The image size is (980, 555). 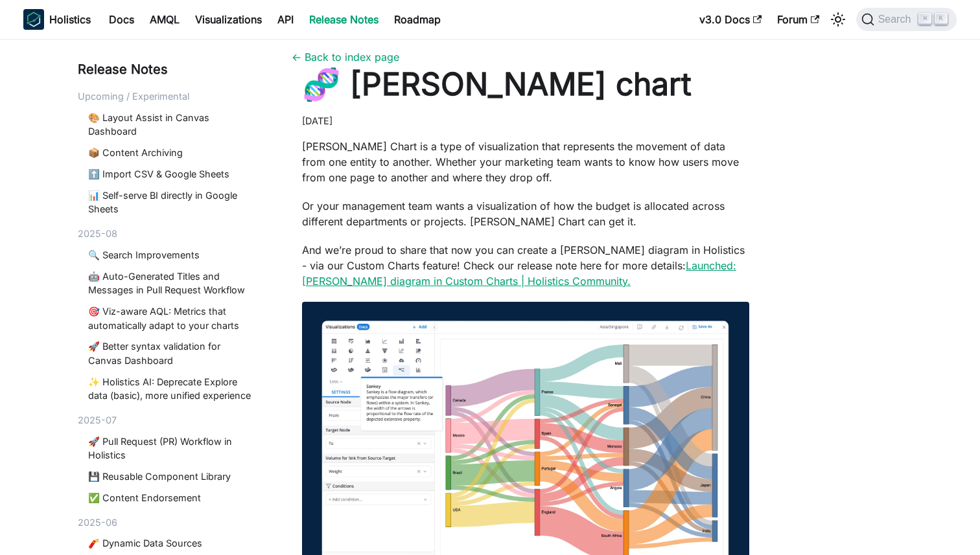 What do you see at coordinates (172, 543) in the screenshot?
I see `a: 🧨 Dynamic Data Sources` at bounding box center [172, 543].